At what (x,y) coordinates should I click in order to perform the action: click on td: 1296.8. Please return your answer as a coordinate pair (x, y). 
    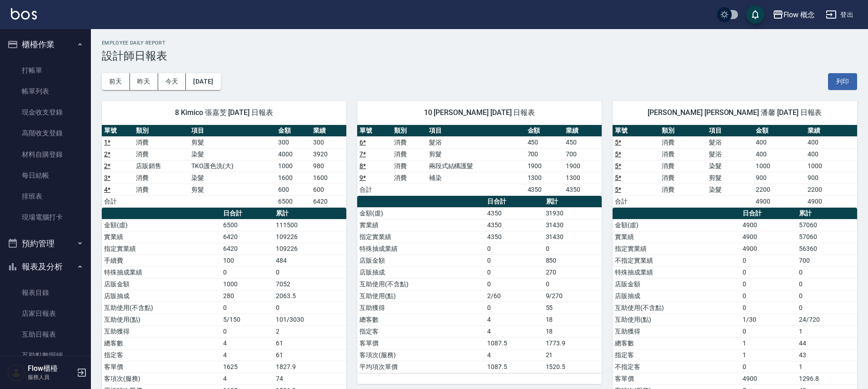
    Looking at the image, I should click on (826, 378).